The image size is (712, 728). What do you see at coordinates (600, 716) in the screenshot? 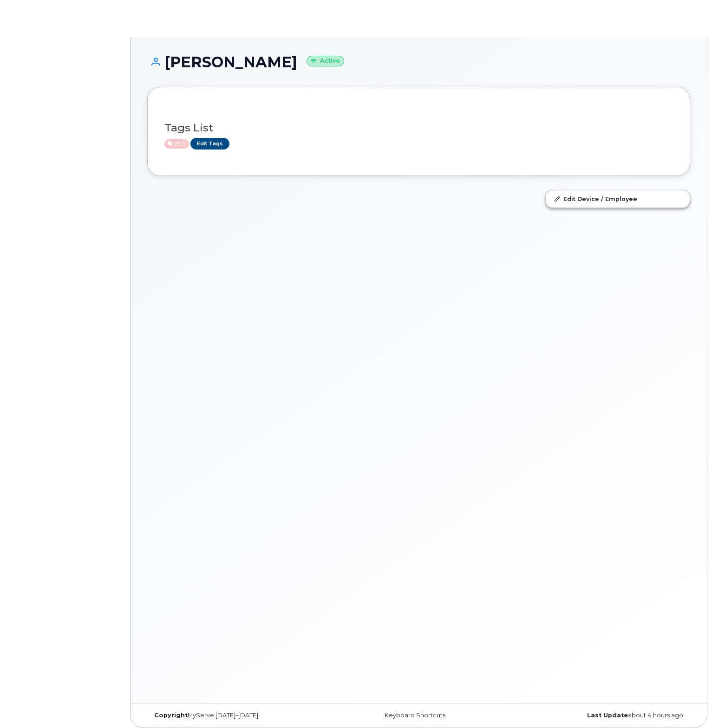
I see `div: about 4 hours ago` at bounding box center [600, 716].